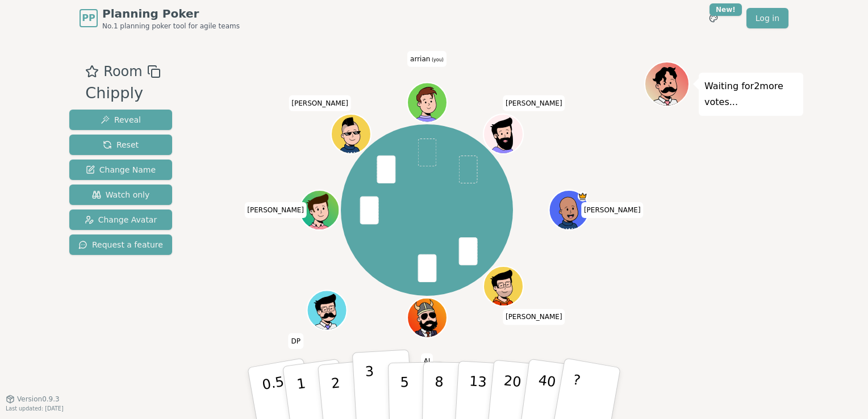 This screenshot has width=868, height=419. What do you see at coordinates (160, 19) in the screenshot?
I see `a: PPPlanning PokerNo.1 planning poker tool for agile teams` at bounding box center [160, 19].